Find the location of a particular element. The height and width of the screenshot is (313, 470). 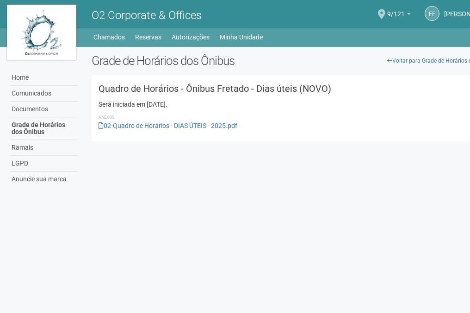

a: Comunicados is located at coordinates (44, 94).